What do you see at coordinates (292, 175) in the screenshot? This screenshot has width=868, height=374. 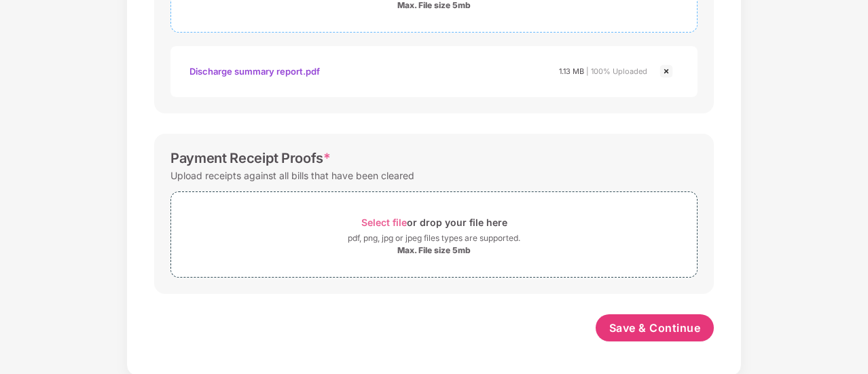 I see `div: Upload receipts against all bills that have been cleared` at bounding box center [292, 175].